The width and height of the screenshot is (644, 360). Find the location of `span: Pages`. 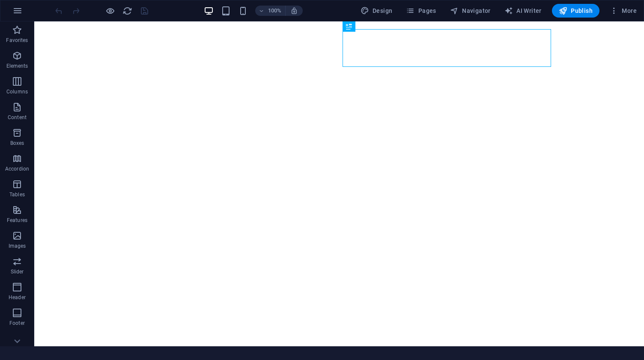

span: Pages is located at coordinates (421, 11).